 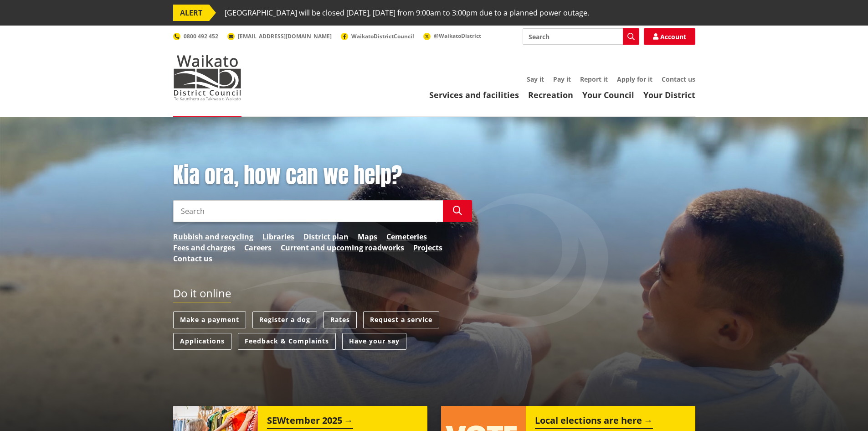 I want to click on a: Your Council, so click(x=608, y=95).